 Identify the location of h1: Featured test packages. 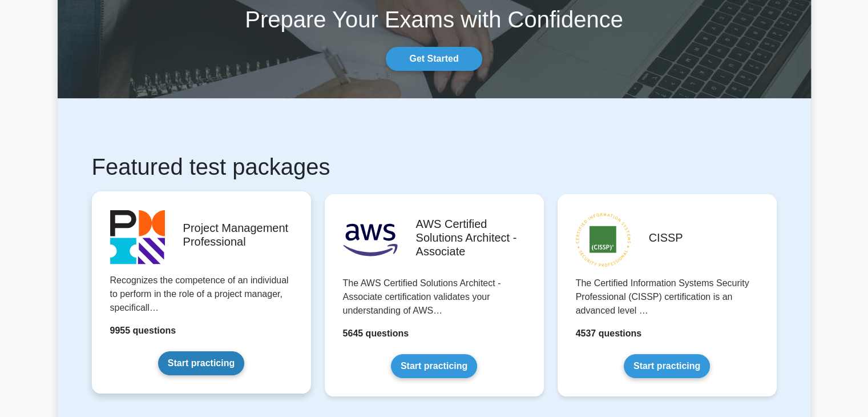
(434, 167).